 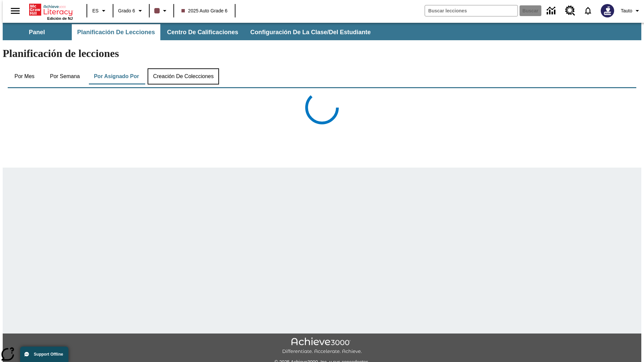 I want to click on button: Planificación de lecciones, so click(x=116, y=32).